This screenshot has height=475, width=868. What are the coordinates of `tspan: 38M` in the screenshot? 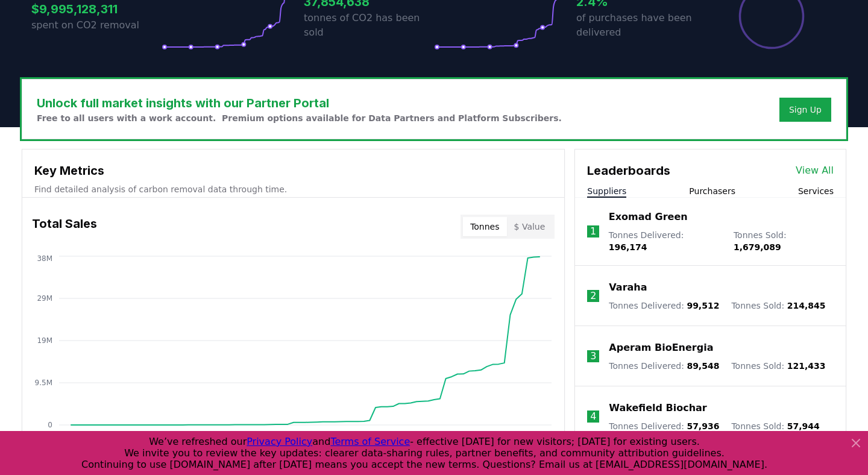 It's located at (44, 258).